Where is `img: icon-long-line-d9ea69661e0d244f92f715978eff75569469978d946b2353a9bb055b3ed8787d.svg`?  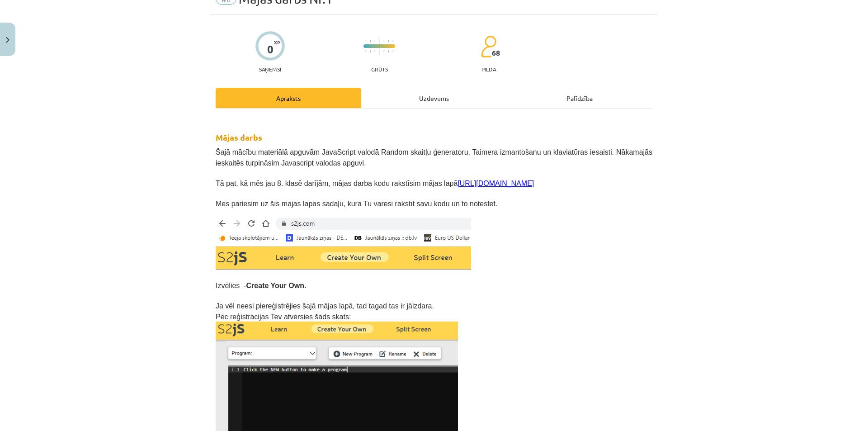 img: icon-long-line-d9ea69661e0d244f92f715978eff75569469978d946b2353a9bb055b3ed8787d.svg is located at coordinates (379, 46).